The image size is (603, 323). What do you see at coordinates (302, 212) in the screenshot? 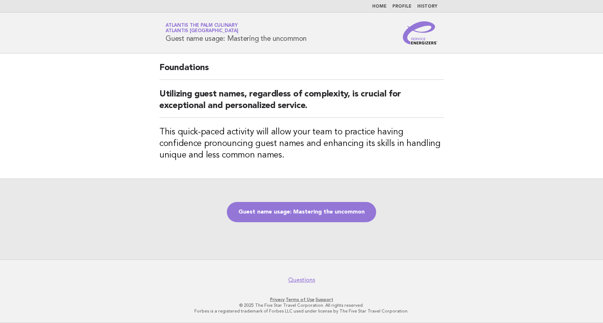
I see `a: Guest name usage: Mastering the uncommon` at bounding box center [302, 212].